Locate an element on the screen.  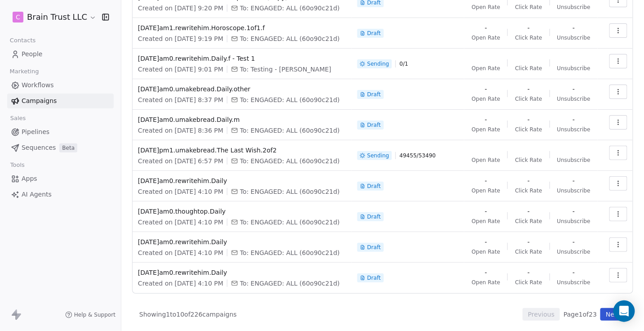
div: Open Intercom Messenger is located at coordinates (624, 312).